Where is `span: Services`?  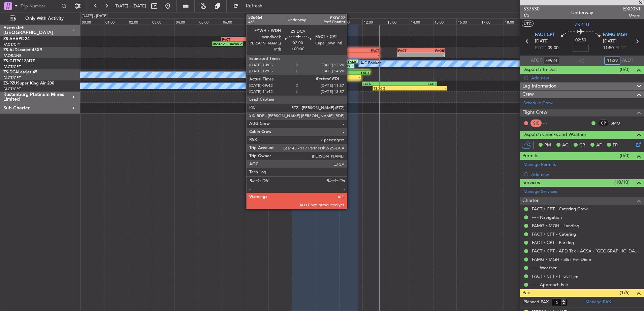 span: Services is located at coordinates (531, 183).